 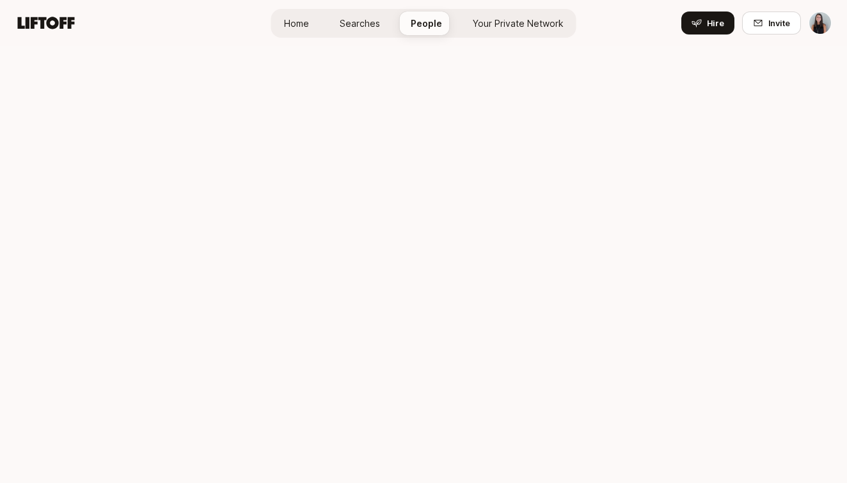 What do you see at coordinates (771, 23) in the screenshot?
I see `button: Invite` at bounding box center [771, 23].